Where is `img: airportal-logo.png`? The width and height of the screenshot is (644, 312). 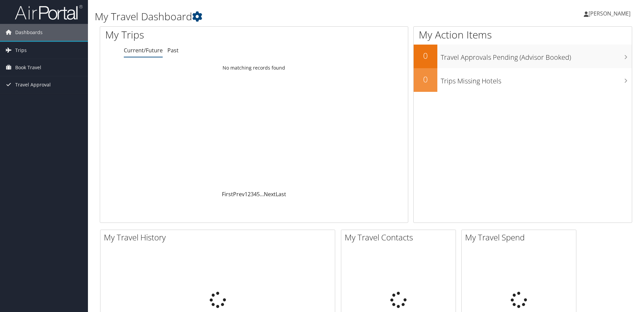
img: airportal-logo.png is located at coordinates (49, 12).